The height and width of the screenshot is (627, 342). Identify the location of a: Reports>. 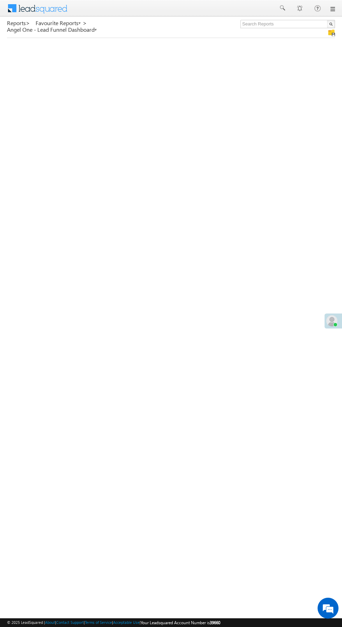
(18, 23).